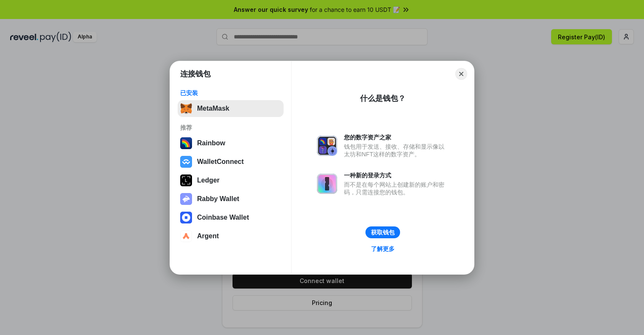  I want to click on div: 获取钱包, so click(383, 232).